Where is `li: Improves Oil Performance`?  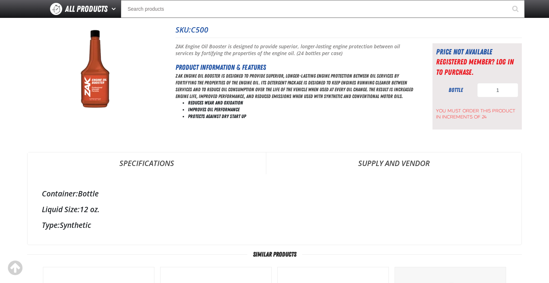 li: Improves Oil Performance is located at coordinates (301, 109).